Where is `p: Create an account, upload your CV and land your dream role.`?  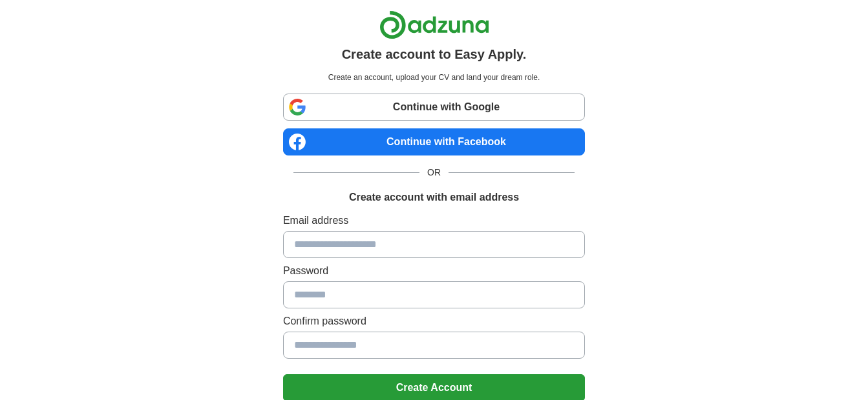
p: Create an account, upload your CV and land your dream role. is located at coordinates (434, 77).